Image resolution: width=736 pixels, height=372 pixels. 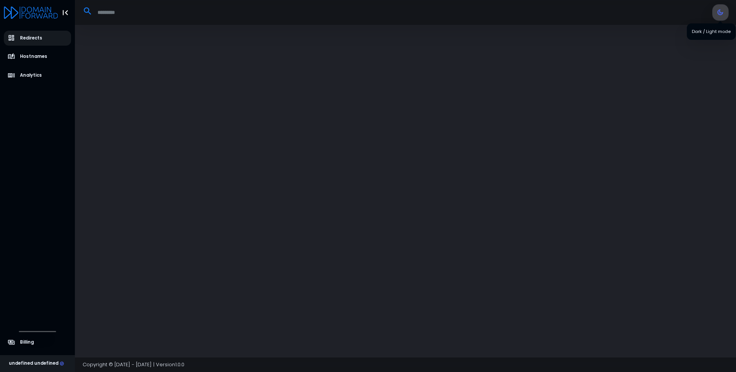 What do you see at coordinates (65, 13) in the screenshot?
I see `button: Toggle Aside` at bounding box center [65, 13].